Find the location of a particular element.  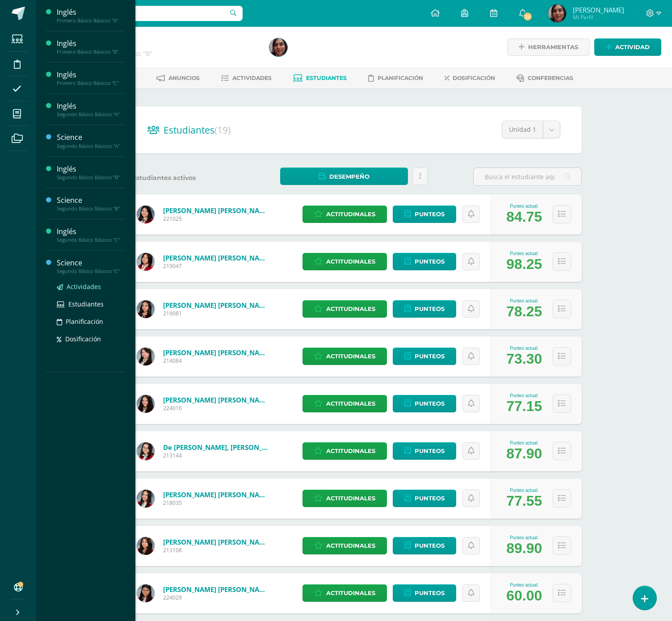

div: Segundo Básico Básicos "C" is located at coordinates (91, 271).